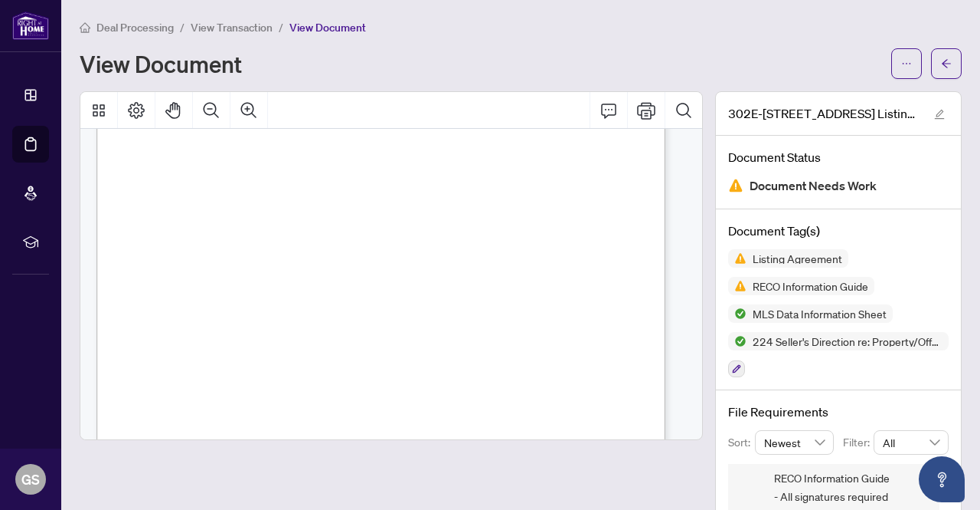 The height and width of the screenshot is (510, 980). Describe the element at coordinates (851, 487) in the screenshot. I see `span: RECO Information Guide - All signatures required` at that location.